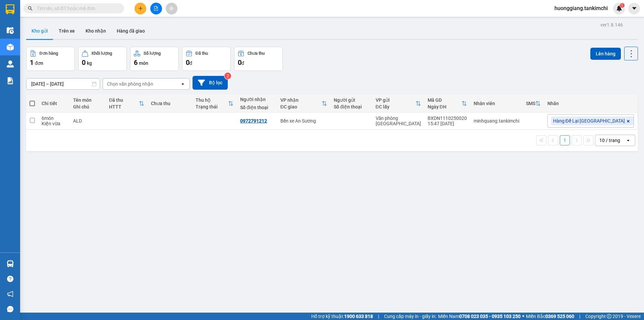 The height and width of the screenshot is (320, 644). Describe the element at coordinates (54, 124) in the screenshot. I see `div: Kiện vừa` at that location.